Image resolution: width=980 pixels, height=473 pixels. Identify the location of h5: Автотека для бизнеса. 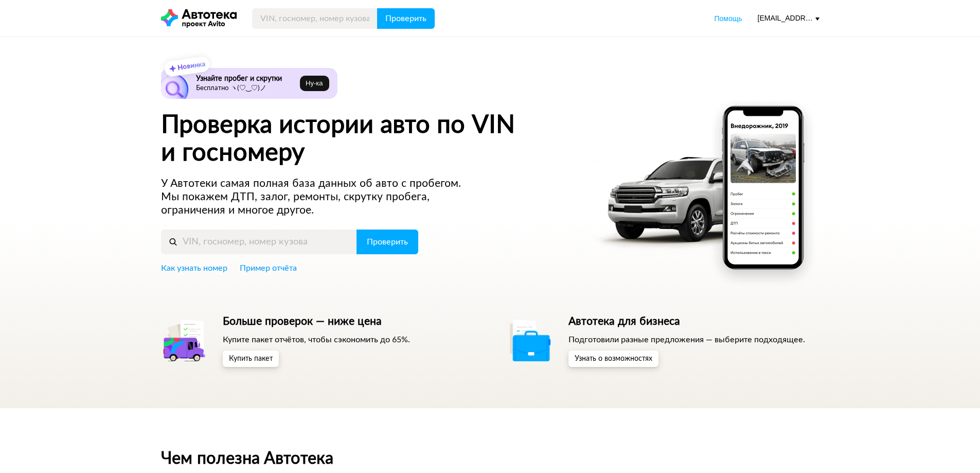
(686, 322).